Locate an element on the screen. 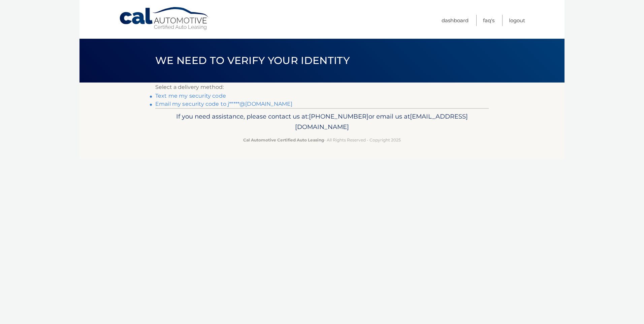 The image size is (644, 324). a: Logout is located at coordinates (517, 20).